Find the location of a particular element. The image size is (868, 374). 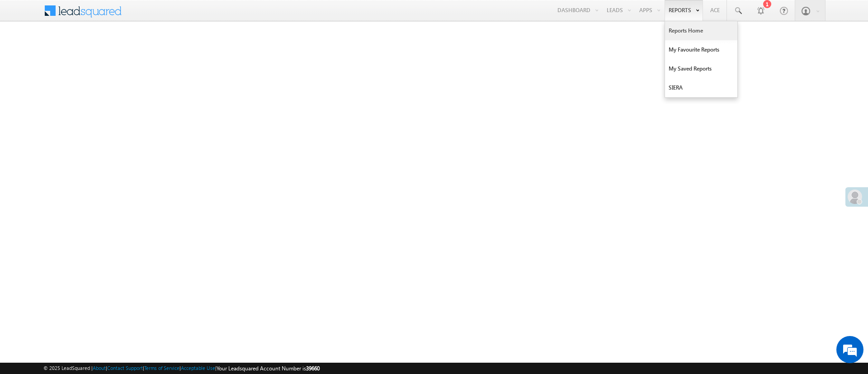

div: Chat with us now is located at coordinates (100, 54).